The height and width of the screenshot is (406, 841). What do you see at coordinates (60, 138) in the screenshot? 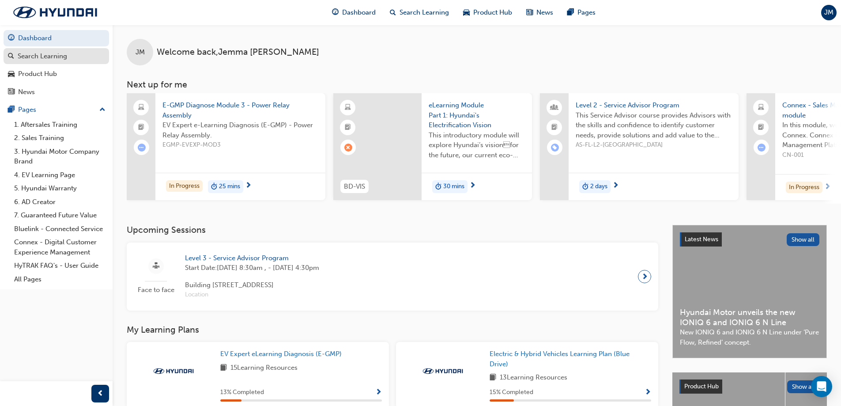
I see `a: 2. Sales Training` at bounding box center [60, 138].